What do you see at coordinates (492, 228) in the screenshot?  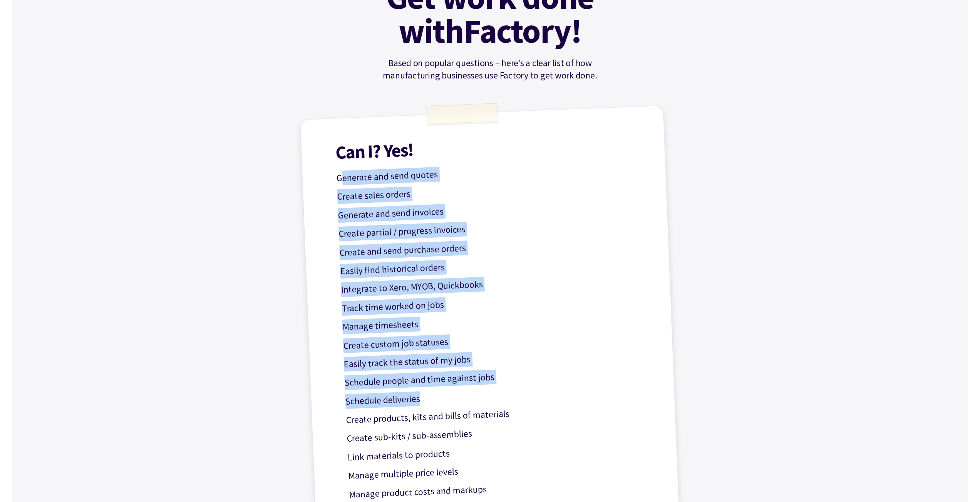 I see `p: Create partial / progress invoices` at bounding box center [492, 228].